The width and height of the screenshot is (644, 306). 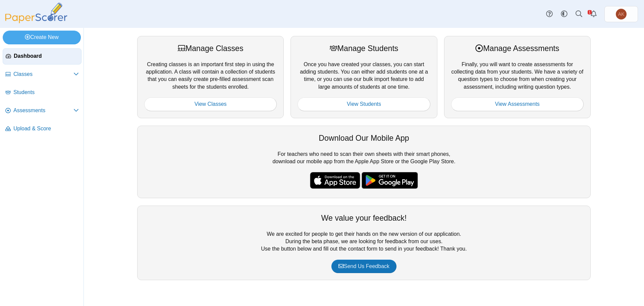 What do you see at coordinates (210, 104) in the screenshot?
I see `a: View Classes` at bounding box center [210, 104].